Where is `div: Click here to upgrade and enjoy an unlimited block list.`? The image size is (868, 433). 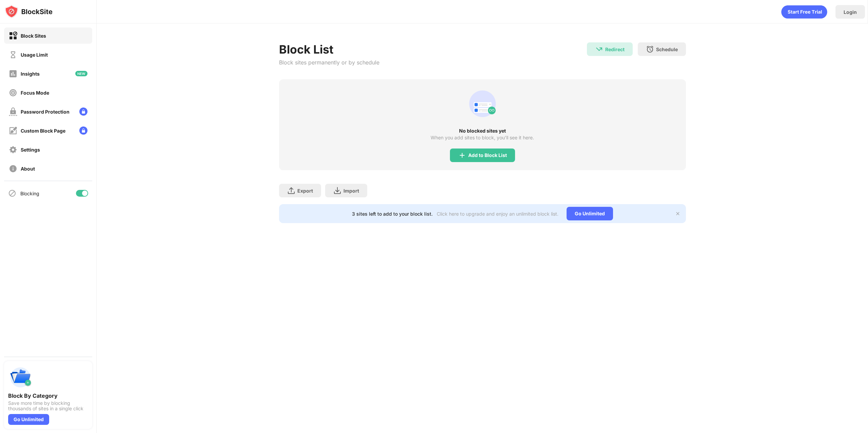 div: Click here to upgrade and enjoy an unlimited block list. is located at coordinates (498, 213).